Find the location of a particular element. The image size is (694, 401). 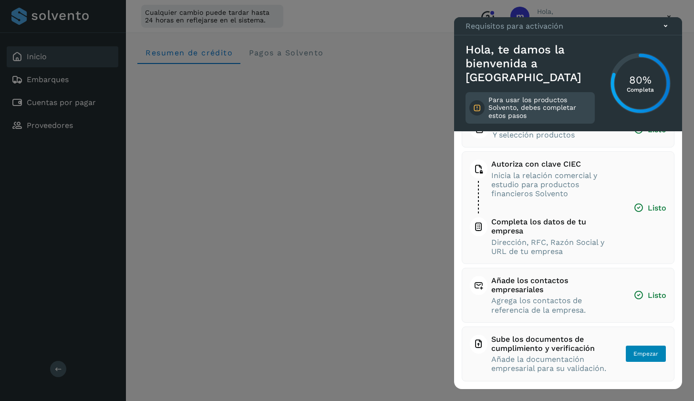

span: Empezar is located at coordinates (646, 353).